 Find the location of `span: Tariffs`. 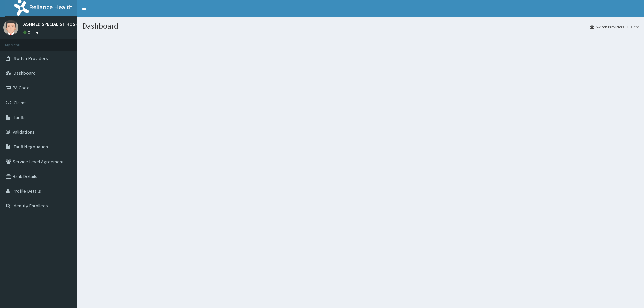

span: Tariffs is located at coordinates (20, 117).